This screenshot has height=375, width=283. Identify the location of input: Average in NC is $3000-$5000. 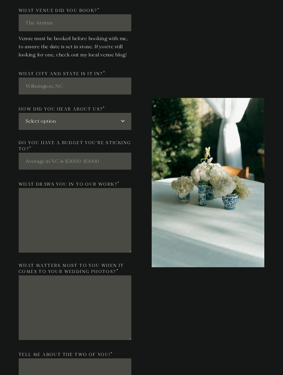
(75, 161).